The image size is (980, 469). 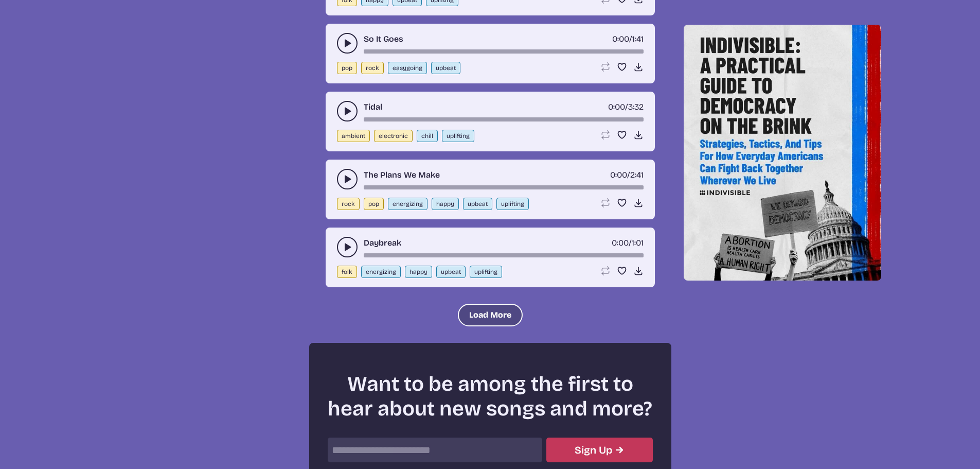 What do you see at coordinates (402, 175) in the screenshot?
I see `a: The Plans We Make` at bounding box center [402, 175].